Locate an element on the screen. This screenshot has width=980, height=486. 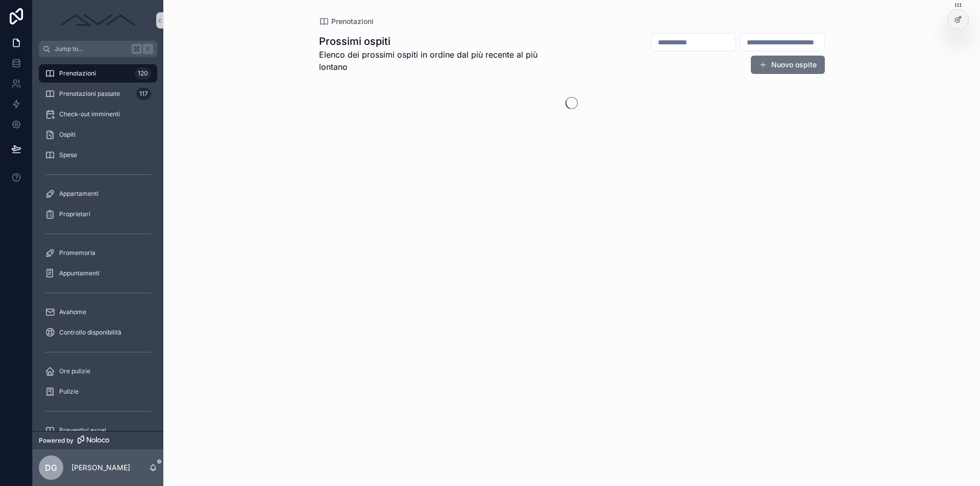
span: Spese is located at coordinates (68, 155).